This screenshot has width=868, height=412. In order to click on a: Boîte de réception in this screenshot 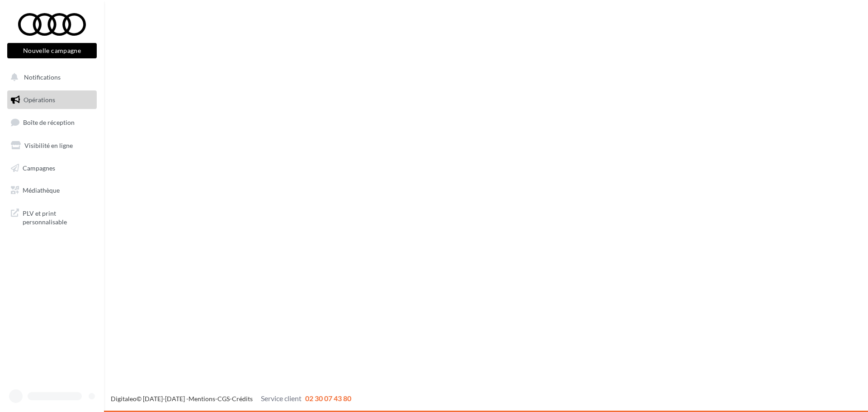, I will do `click(52, 122)`.